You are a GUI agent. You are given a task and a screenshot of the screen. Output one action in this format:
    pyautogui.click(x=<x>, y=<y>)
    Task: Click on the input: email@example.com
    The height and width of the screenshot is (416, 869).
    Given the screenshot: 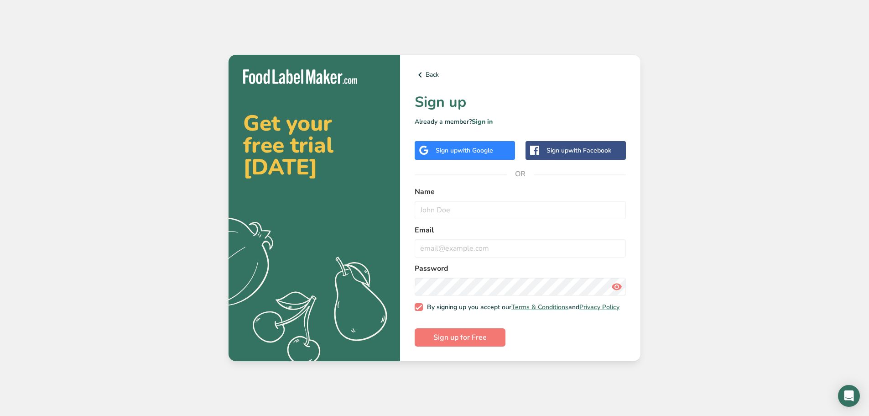 What is the action you would take?
    pyautogui.click(x=520, y=248)
    